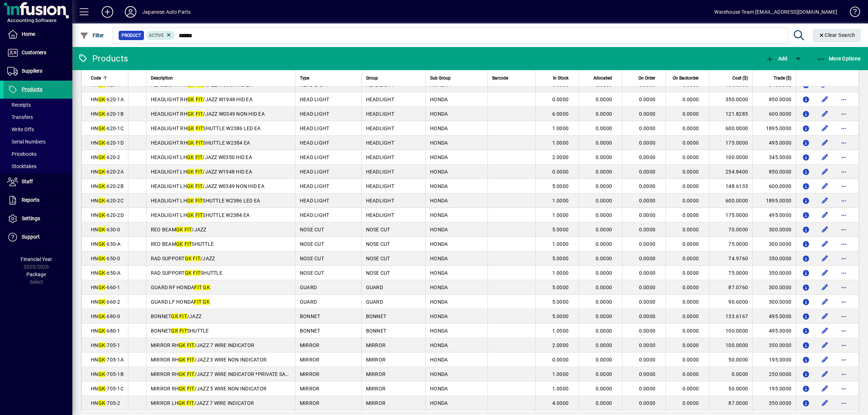  I want to click on span: HN -620-1C, so click(107, 128).